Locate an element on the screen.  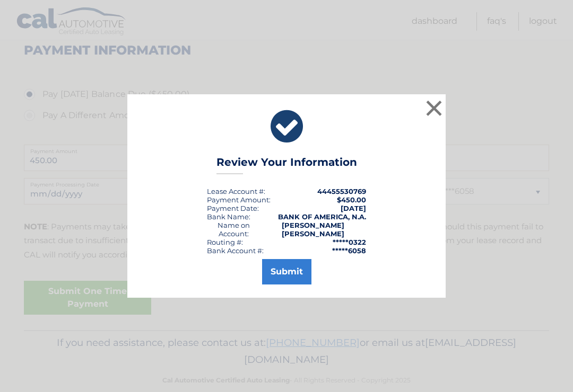
div: Lease Account #: is located at coordinates (236, 191).